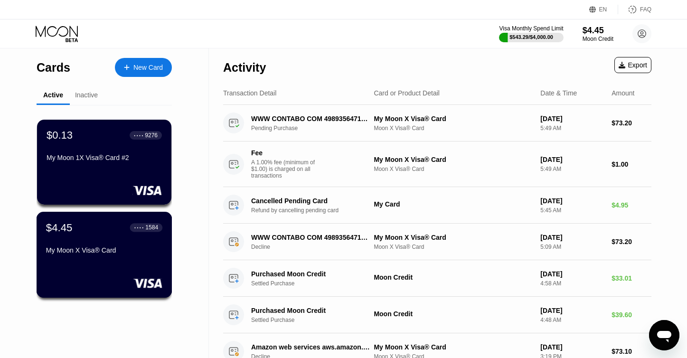 The width and height of the screenshot is (687, 358). What do you see at coordinates (531, 34) in the screenshot?
I see `div: Visa Monthly Spend Limit$543.29/$4,000.00` at bounding box center [531, 34].